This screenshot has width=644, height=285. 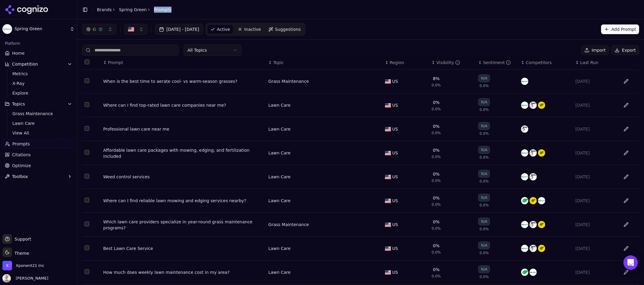 I want to click on div: ↕Last Run, so click(x=594, y=63).